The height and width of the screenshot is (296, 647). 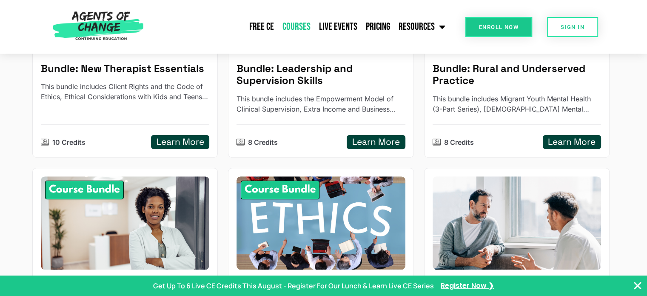 I want to click on span: Enroll Now, so click(x=498, y=27).